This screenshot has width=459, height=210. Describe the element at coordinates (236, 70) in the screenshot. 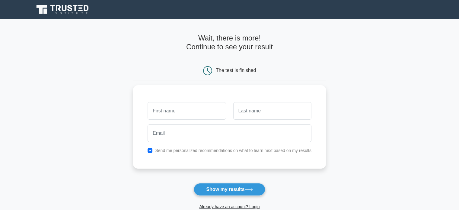

I see `div: The test is finished` at that location.